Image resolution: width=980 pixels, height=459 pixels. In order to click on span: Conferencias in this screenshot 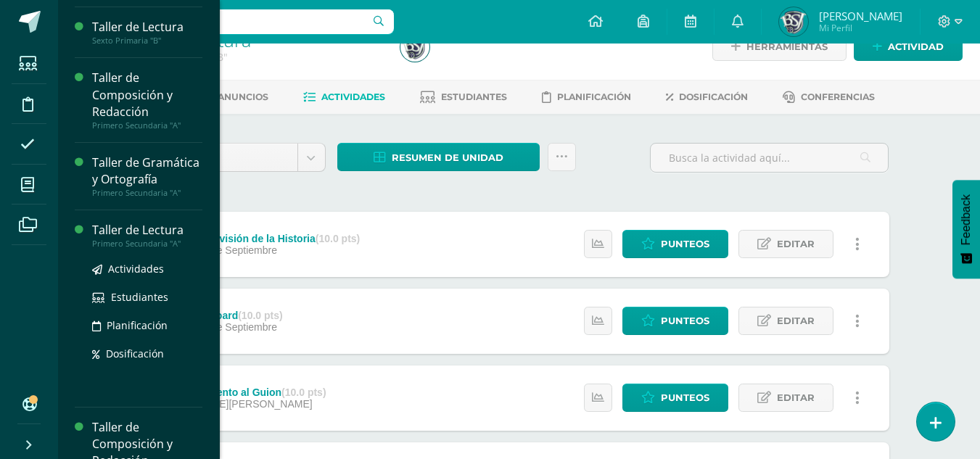, I will do `click(838, 96)`.